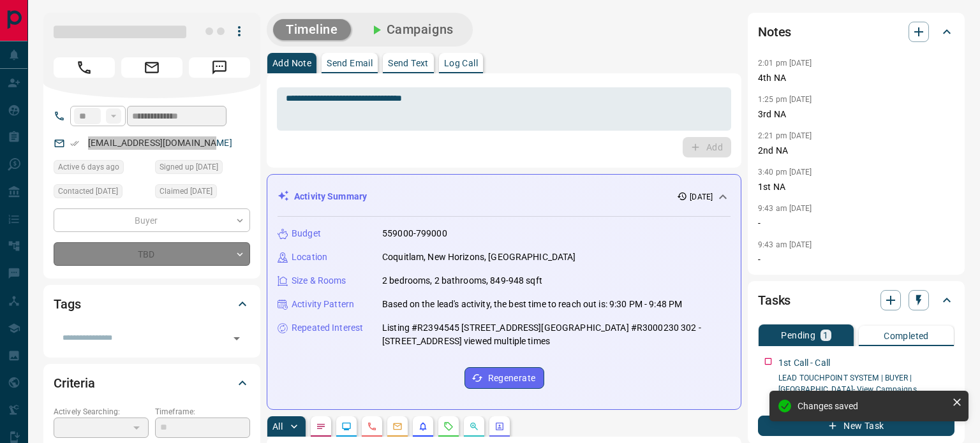  Describe the element at coordinates (84, 68) in the screenshot. I see `span: Call` at that location.